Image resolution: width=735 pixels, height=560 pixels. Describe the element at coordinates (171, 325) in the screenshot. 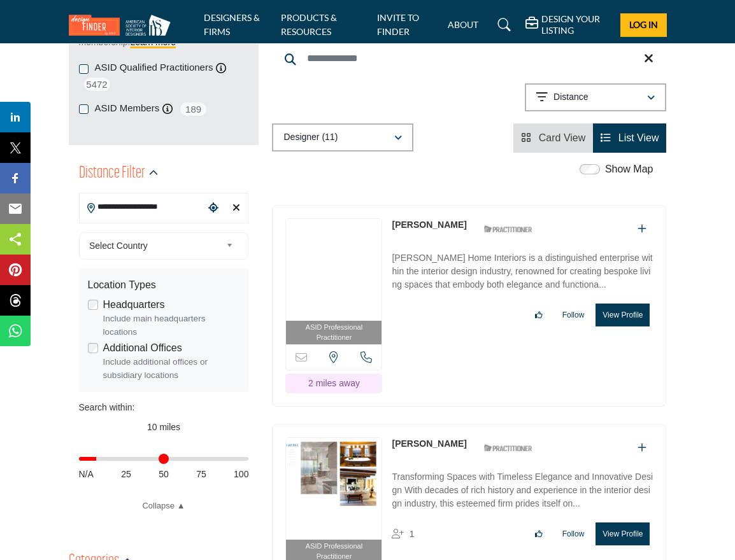

I see `div: Include main headquarters locations` at that location.